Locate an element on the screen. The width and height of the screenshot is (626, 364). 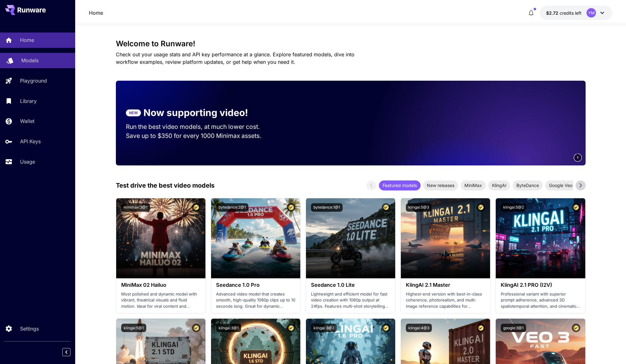
span: Google Veo is located at coordinates (561, 185).